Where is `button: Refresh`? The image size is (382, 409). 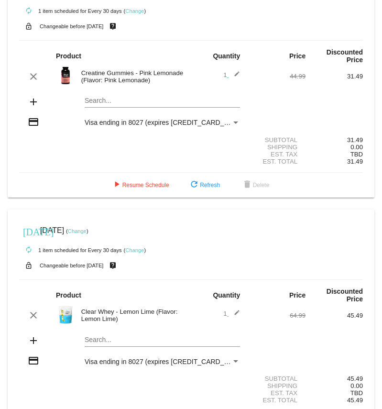
button: Refresh is located at coordinates (204, 185).